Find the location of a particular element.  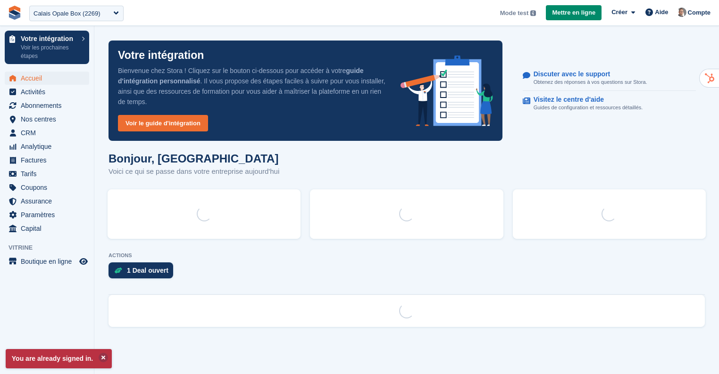

span: Abonnements is located at coordinates (49, 106).